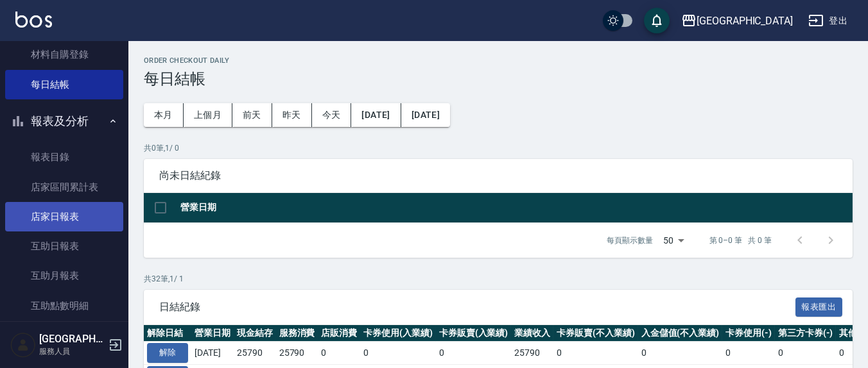  I want to click on th: 卡券販賣(入業績), so click(474, 333).